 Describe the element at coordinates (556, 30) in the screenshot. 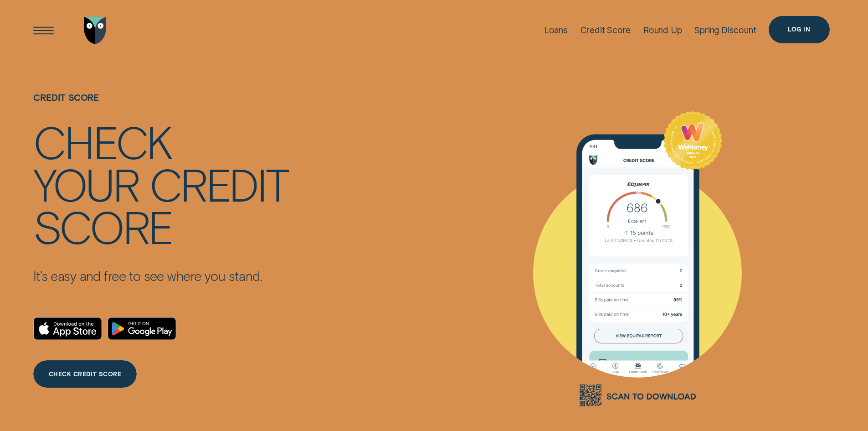

I see `div: Loans` at that location.